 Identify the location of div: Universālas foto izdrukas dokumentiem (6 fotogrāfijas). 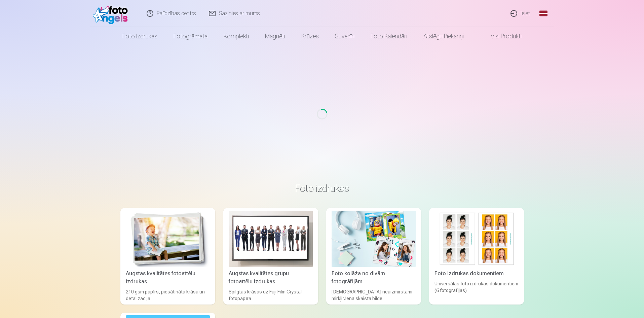
(476, 291).